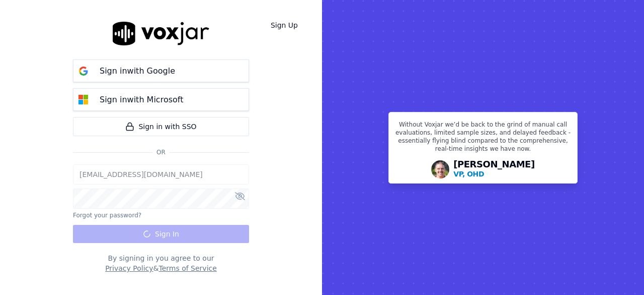 Image resolution: width=644 pixels, height=295 pixels. Describe the element at coordinates (161, 33) in the screenshot. I see `img: logo` at that location.